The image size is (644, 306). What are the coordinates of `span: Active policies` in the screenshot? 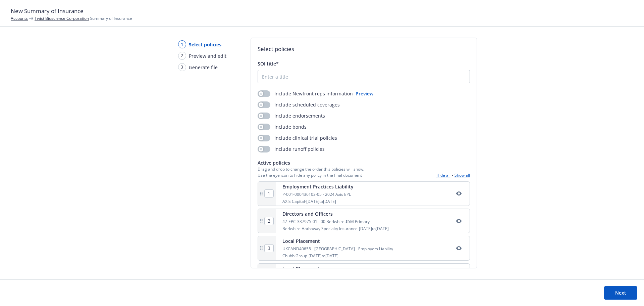 It's located at (311, 162).